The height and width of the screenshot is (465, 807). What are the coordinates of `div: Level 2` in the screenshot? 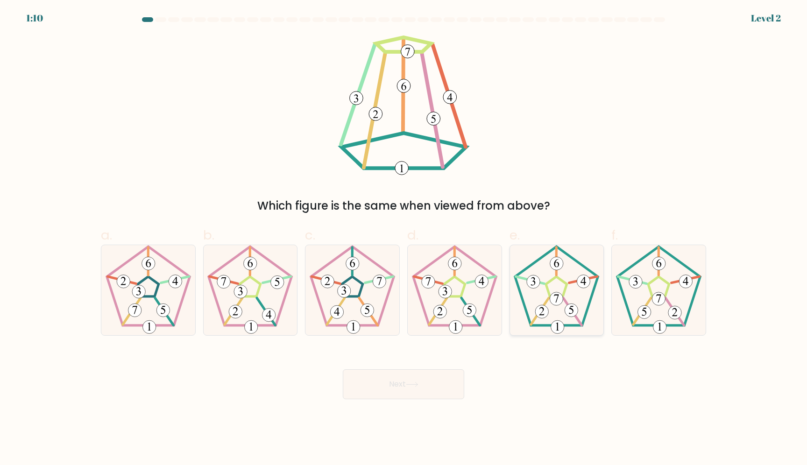 It's located at (766, 18).